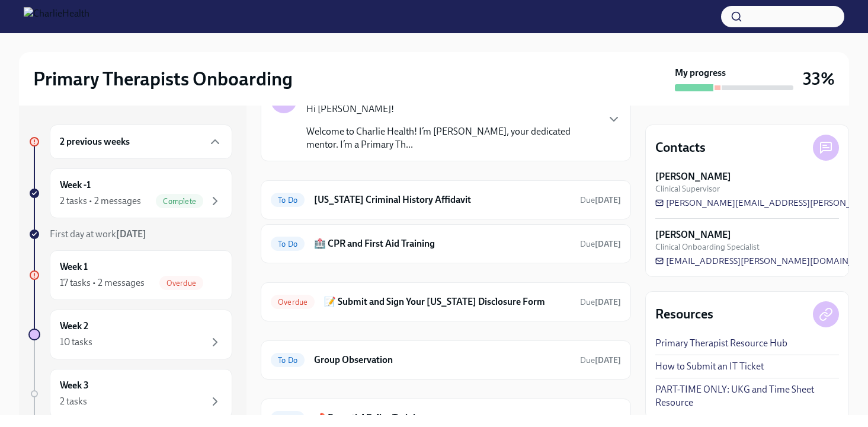 The height and width of the screenshot is (427, 868). I want to click on h6: 📌 Essential Relias Trainings, so click(442, 418).